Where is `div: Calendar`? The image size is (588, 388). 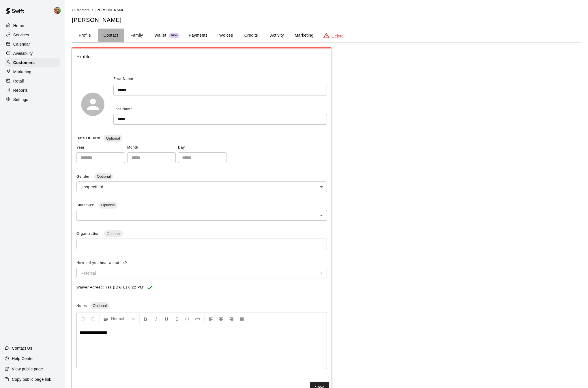
div: Calendar is located at coordinates (32, 44).